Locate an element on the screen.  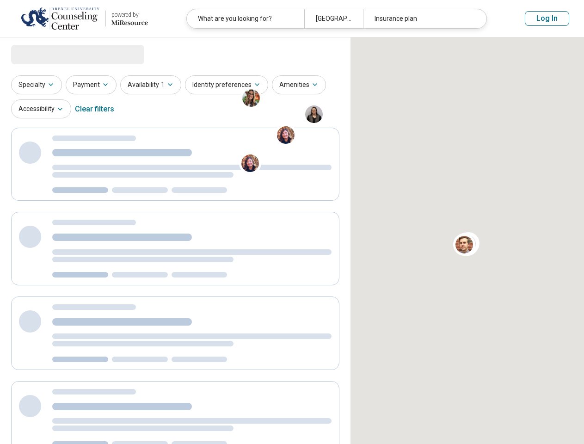
span: Loading... is located at coordinates (50, 54).